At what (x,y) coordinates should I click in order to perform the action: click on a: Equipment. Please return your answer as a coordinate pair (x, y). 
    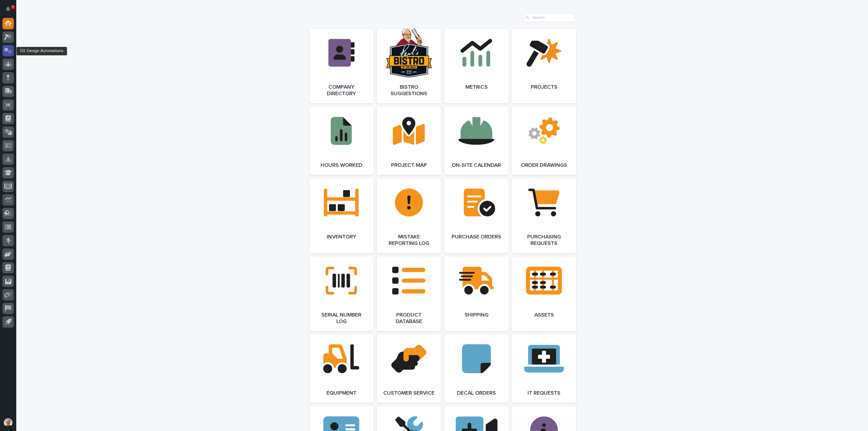
    Looking at the image, I should click on (341, 369).